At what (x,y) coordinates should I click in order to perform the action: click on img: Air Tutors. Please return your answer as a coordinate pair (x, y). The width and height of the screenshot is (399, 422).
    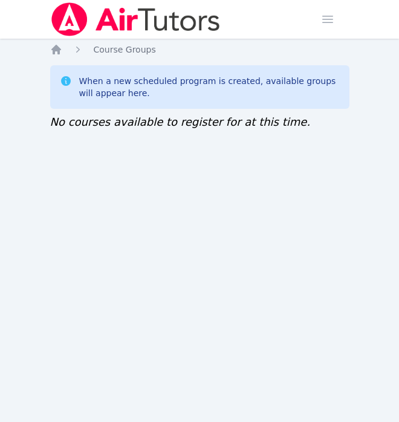
    Looking at the image, I should click on (135, 19).